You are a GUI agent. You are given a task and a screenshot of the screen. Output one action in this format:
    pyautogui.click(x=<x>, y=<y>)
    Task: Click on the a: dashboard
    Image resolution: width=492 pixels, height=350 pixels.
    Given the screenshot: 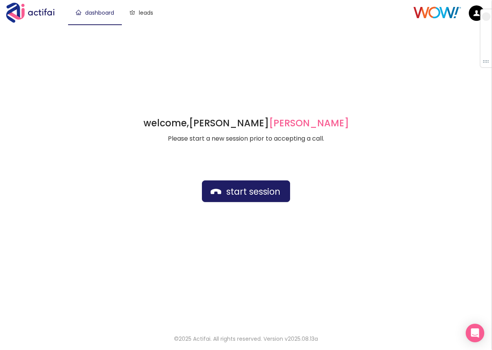 What is the action you would take?
    pyautogui.click(x=95, y=13)
    